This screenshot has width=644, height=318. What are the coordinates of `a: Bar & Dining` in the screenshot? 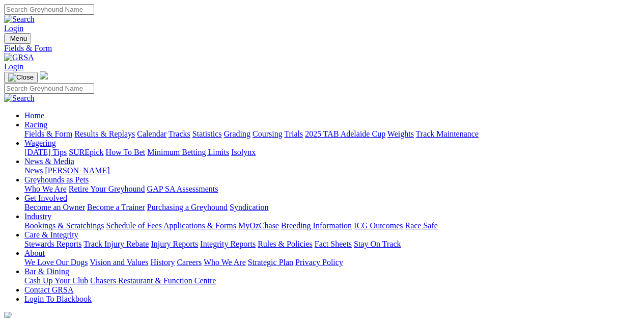 It's located at (46, 271).